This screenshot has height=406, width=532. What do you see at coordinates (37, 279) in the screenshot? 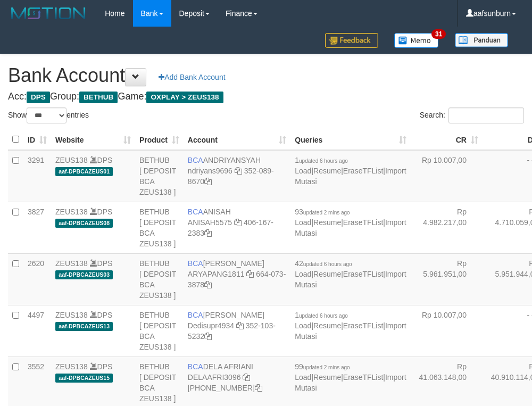
I see `td: 2620` at bounding box center [37, 279].